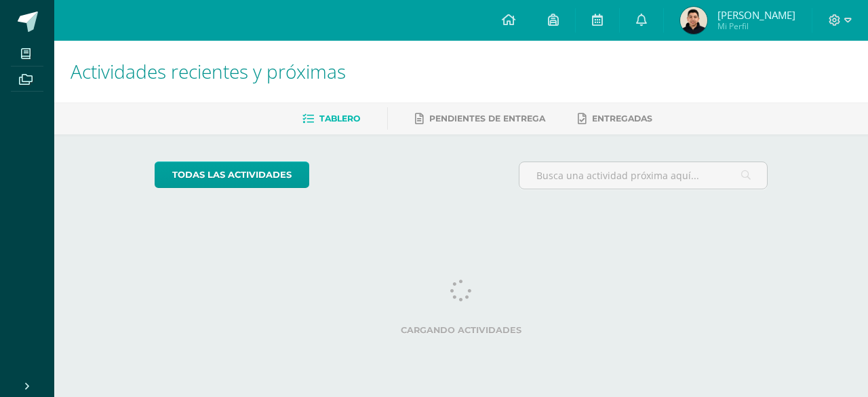 Image resolution: width=868 pixels, height=397 pixels. I want to click on span: Pendientes de entrega, so click(487, 118).